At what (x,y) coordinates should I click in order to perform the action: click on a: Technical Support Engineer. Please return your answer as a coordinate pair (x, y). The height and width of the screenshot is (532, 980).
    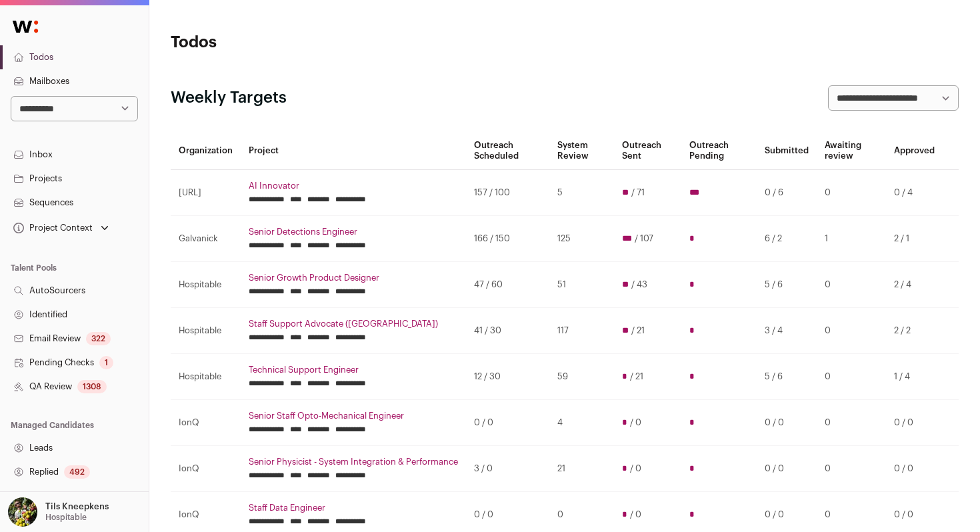
    Looking at the image, I should click on (353, 370).